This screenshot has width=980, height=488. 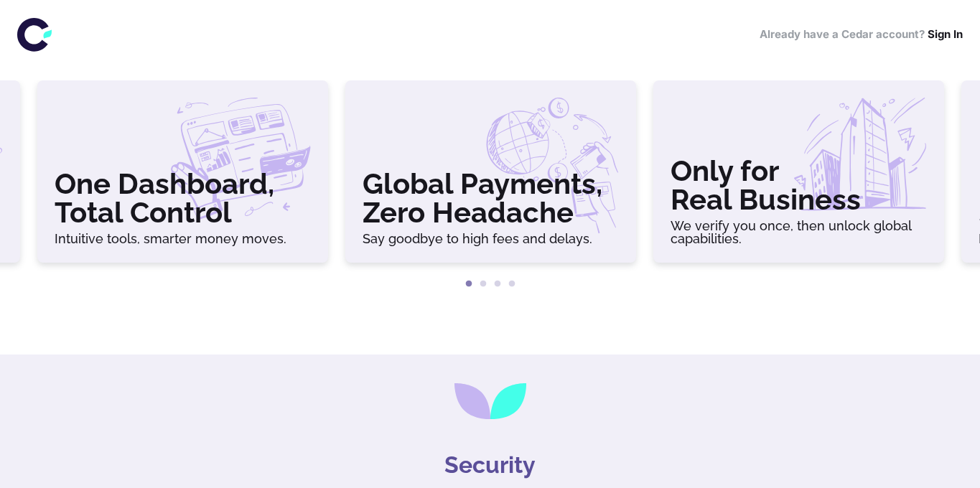 What do you see at coordinates (497, 284) in the screenshot?
I see `button: 3` at bounding box center [497, 284].